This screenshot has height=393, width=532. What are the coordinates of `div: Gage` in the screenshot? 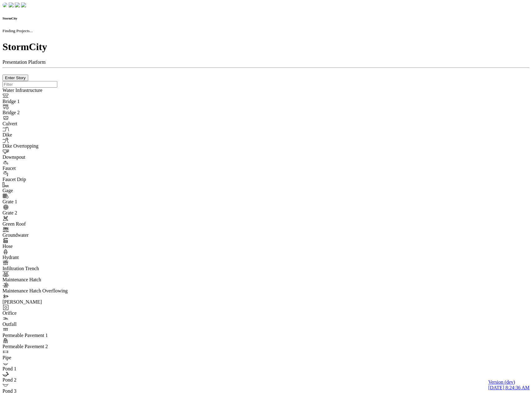 It's located at (45, 191).